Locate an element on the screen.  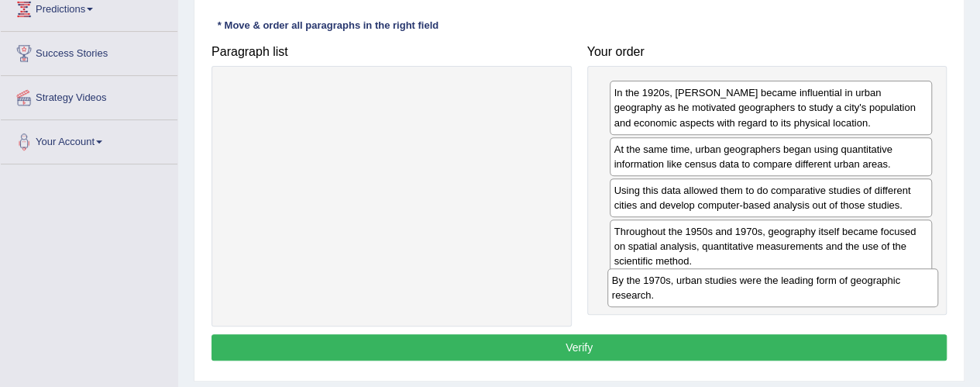
div: Throughout the 1950s and 1970s, geography itself became focused on spatial analysis, quantitative... is located at coordinates (771, 246).